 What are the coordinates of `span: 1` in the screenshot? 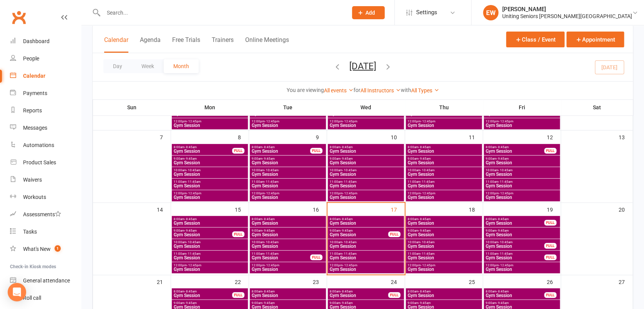 It's located at (58, 248).